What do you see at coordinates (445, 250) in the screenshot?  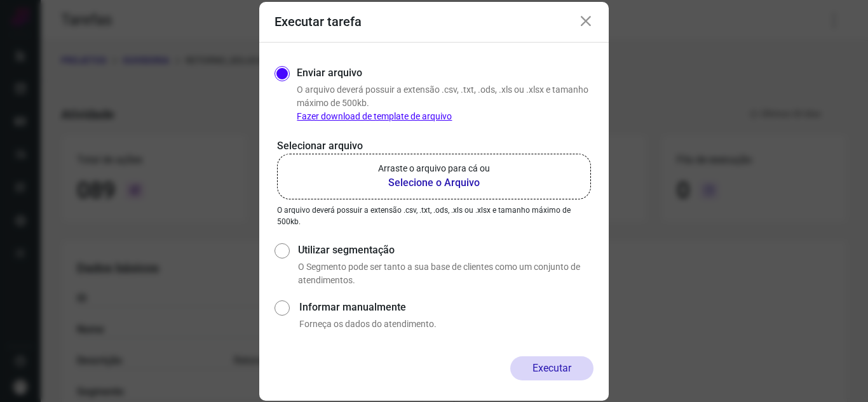 I see `label: Utilizar segmentação` at bounding box center [445, 250].